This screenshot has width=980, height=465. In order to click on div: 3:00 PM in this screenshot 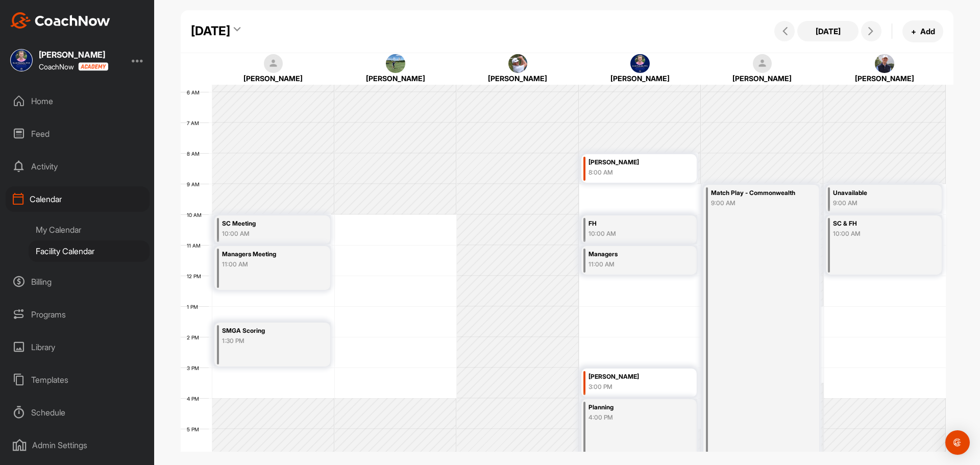, I will do `click(633, 386)`.